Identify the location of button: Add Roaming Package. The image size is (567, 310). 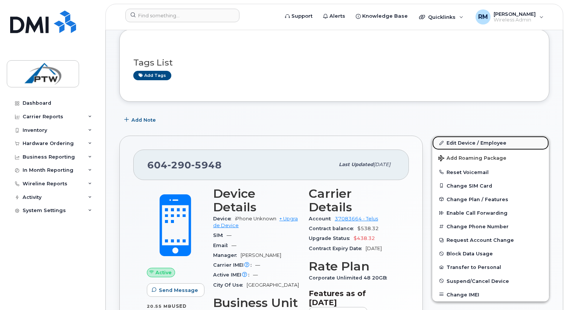
(490, 157).